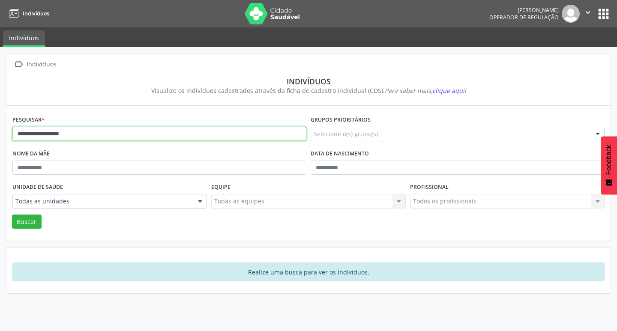 This screenshot has height=331, width=617. I want to click on button: apps, so click(603, 14).